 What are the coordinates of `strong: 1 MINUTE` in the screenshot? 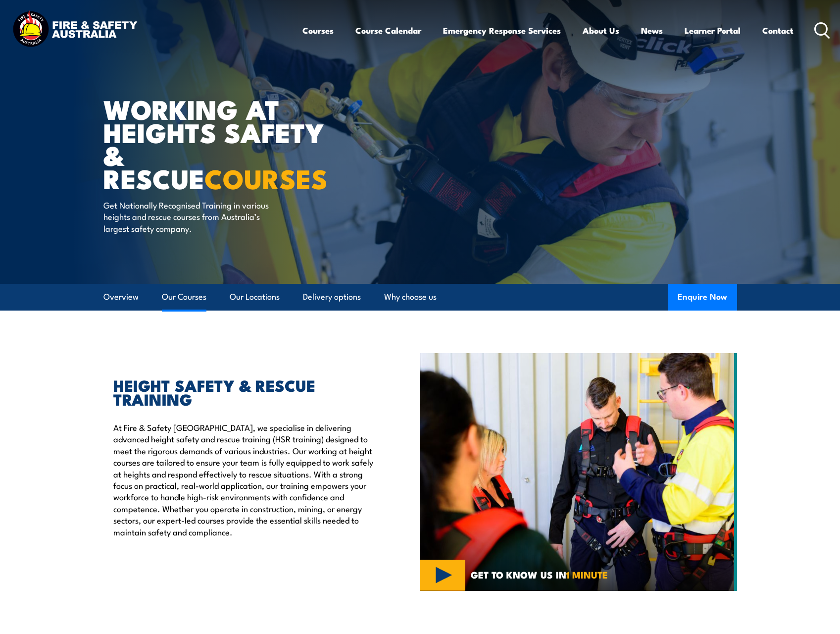 It's located at (587, 574).